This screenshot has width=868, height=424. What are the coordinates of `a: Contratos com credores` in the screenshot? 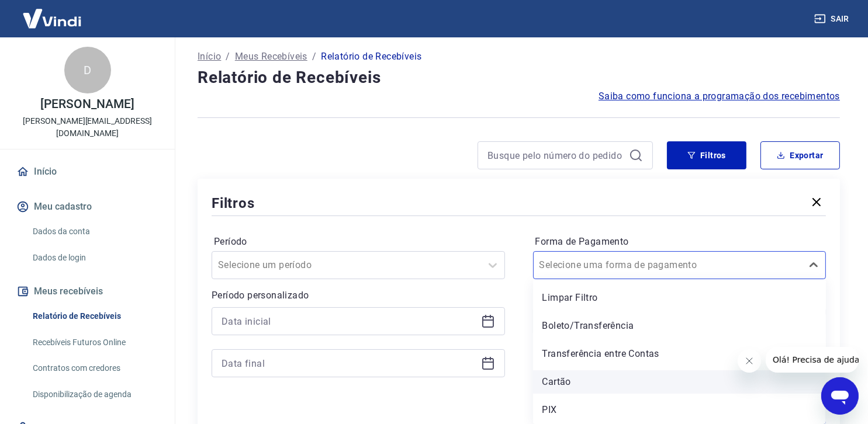 It's located at (94, 368).